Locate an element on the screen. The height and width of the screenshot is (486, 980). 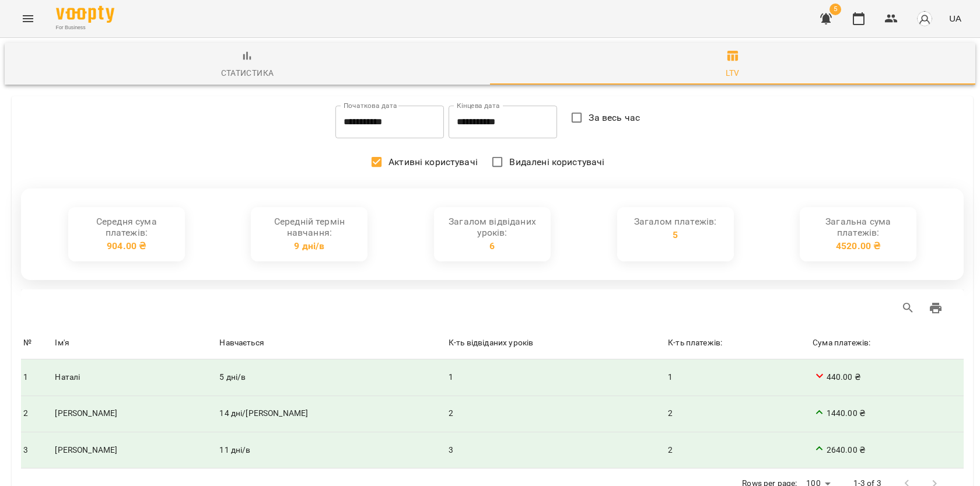
span: Початкова дата: 06 вер 2025 is located at coordinates (235, 450).